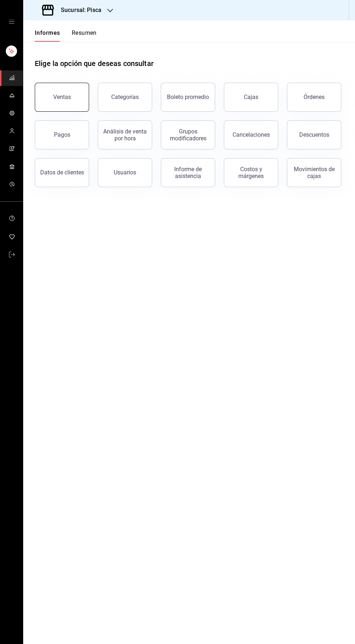  What do you see at coordinates (12, 22) in the screenshot?
I see `button: cajón abierto` at bounding box center [12, 22].